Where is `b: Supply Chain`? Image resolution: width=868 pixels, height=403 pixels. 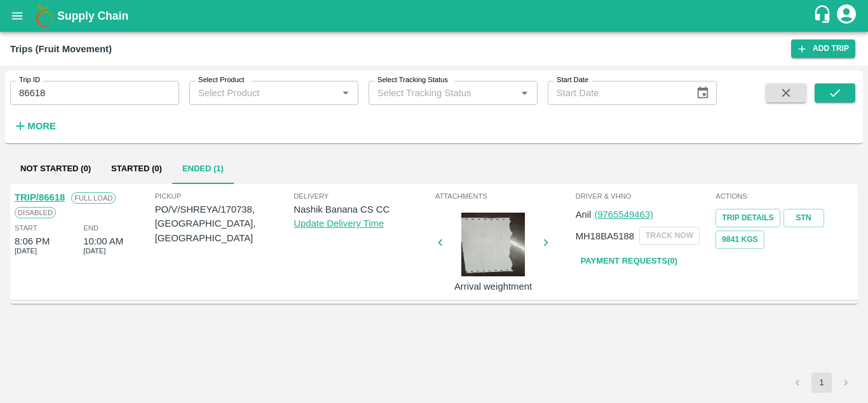
b: Supply Chain is located at coordinates (93, 16).